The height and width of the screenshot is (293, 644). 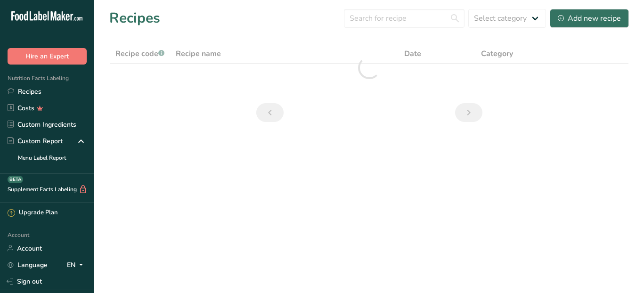 What do you see at coordinates (270, 112) in the screenshot?
I see `a: Previous page` at bounding box center [270, 112].